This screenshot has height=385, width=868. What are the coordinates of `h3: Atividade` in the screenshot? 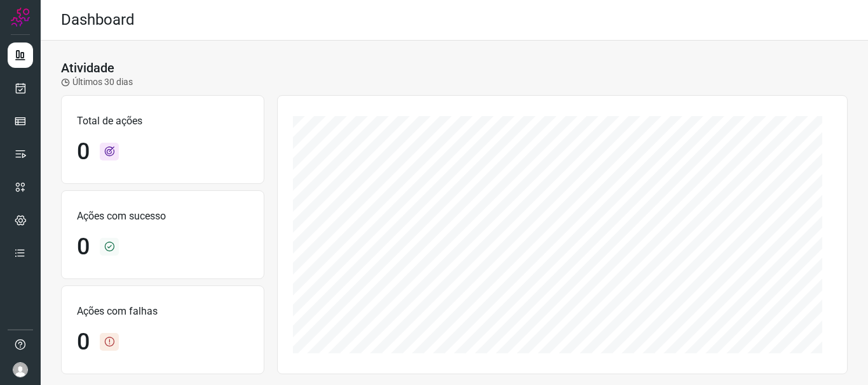 It's located at (88, 68).